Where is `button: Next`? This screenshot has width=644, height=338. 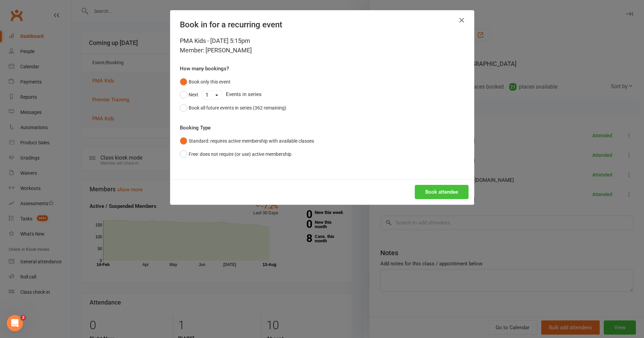
button: Next is located at coordinates (189, 95).